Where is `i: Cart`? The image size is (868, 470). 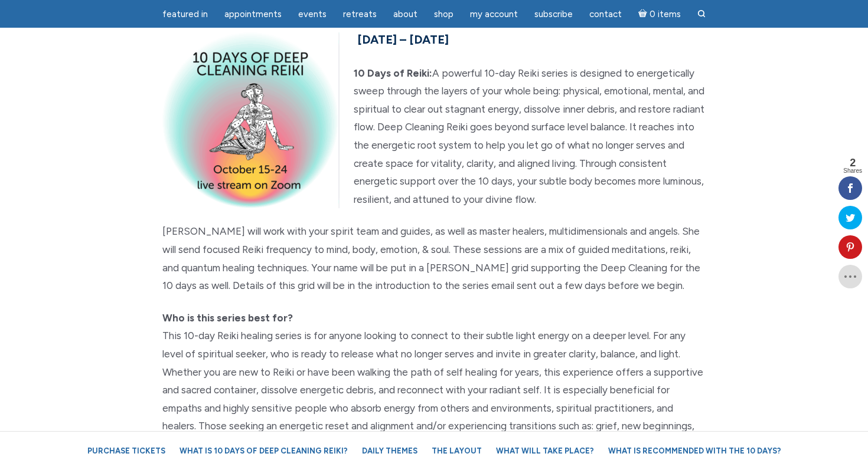 i: Cart is located at coordinates (644, 14).